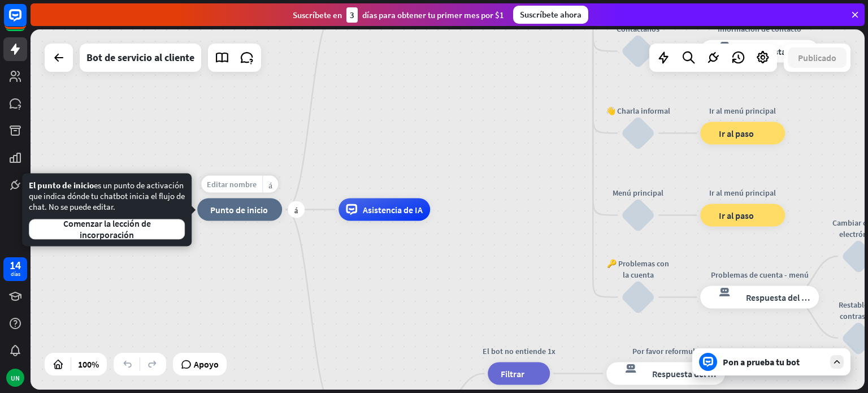  What do you see at coordinates (352, 15) in the screenshot?
I see `font: 3` at bounding box center [352, 15].